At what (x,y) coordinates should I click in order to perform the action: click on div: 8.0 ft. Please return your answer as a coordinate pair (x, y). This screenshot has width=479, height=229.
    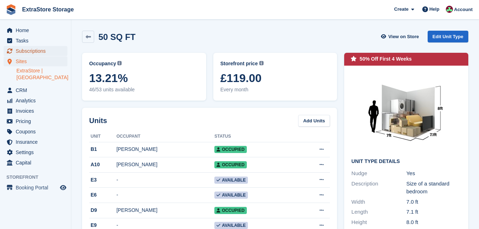
    Looking at the image, I should click on (434, 222).